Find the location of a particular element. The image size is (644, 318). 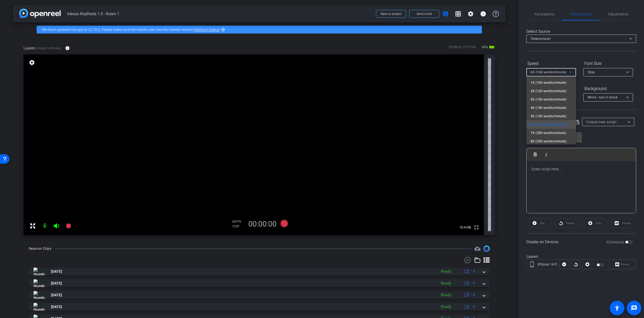

span: 6X (160 words/minute) is located at coordinates (548, 125).